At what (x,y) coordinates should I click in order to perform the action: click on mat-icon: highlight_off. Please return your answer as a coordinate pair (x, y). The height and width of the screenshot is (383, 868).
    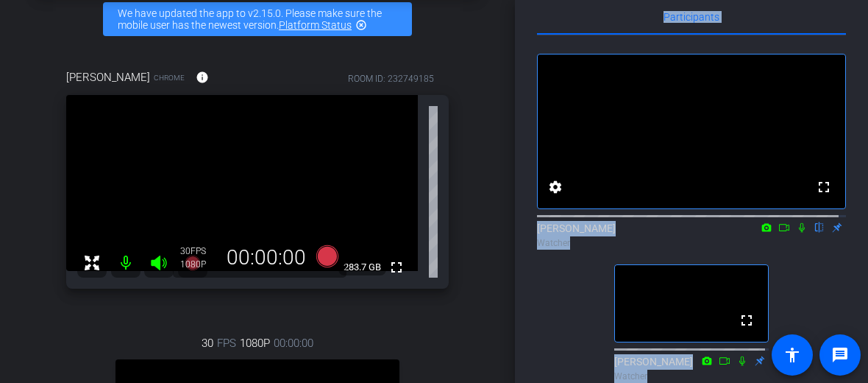
    Looking at the image, I should click on (361, 25).